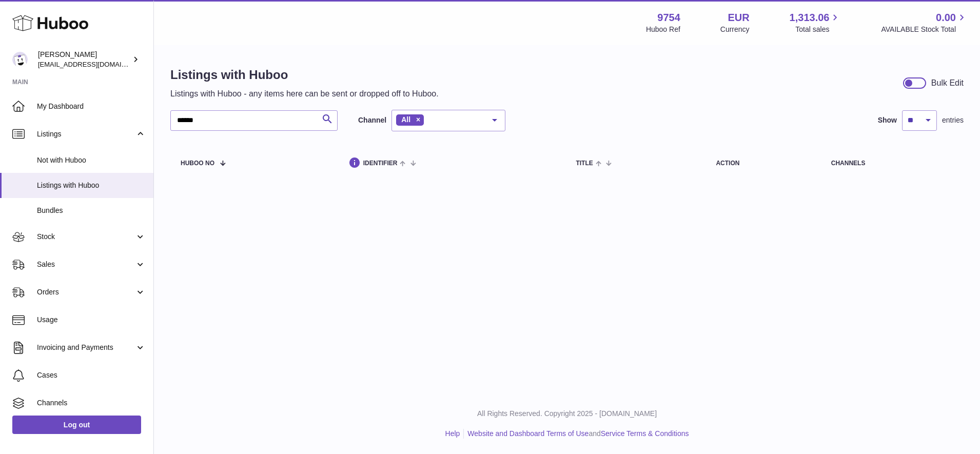 This screenshot has width=980, height=454. Describe the element at coordinates (452, 434) in the screenshot. I see `a: Help` at that location.